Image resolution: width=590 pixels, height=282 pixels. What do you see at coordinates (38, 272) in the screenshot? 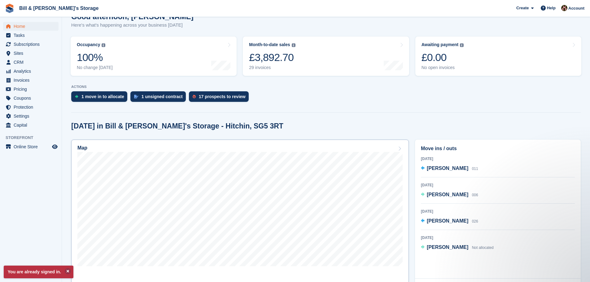
I see `p: You are already signed in.` at bounding box center [38, 272].